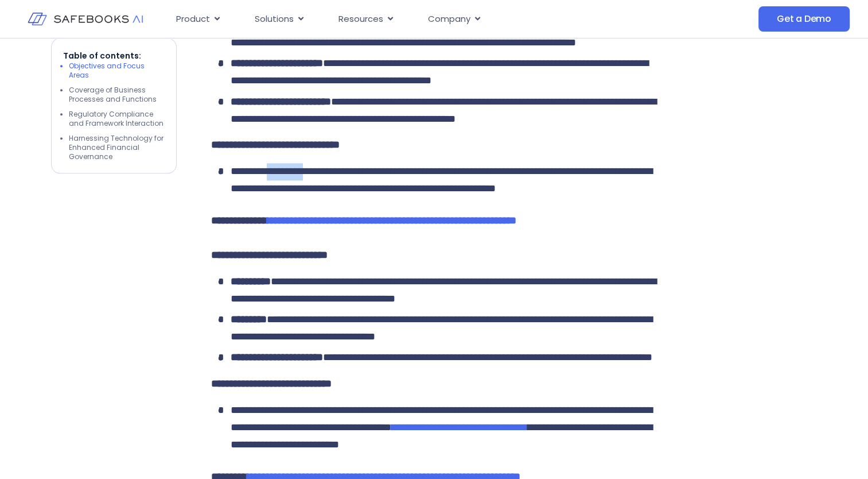  I want to click on div: Menu Toggle, so click(413, 19).